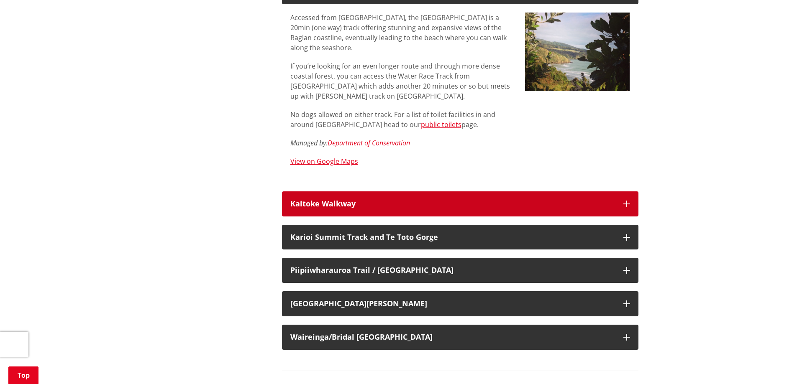 This screenshot has height=384, width=797. I want to click on div: Kaitoke Walkway, so click(452, 204).